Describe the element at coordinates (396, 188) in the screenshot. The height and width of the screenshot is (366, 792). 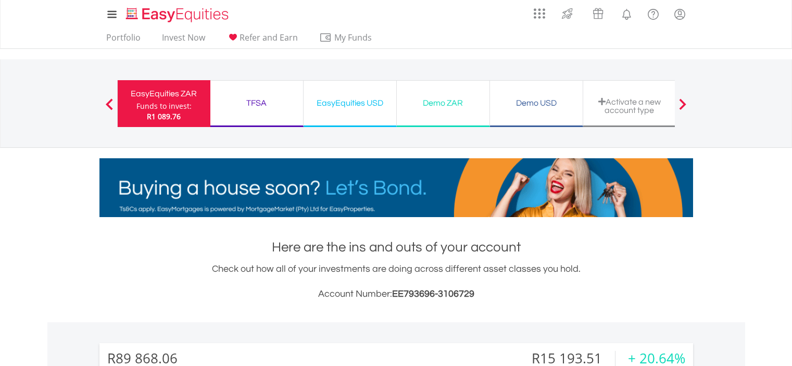
I see `img: EasyMortage Promotion Banner` at that location.